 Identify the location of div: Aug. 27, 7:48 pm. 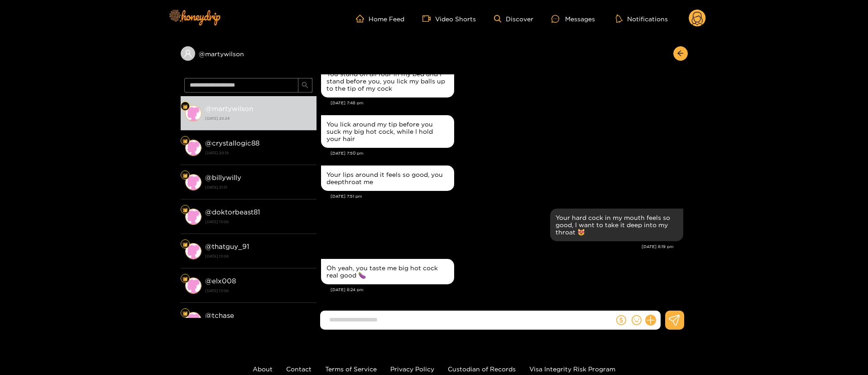
(388, 81).